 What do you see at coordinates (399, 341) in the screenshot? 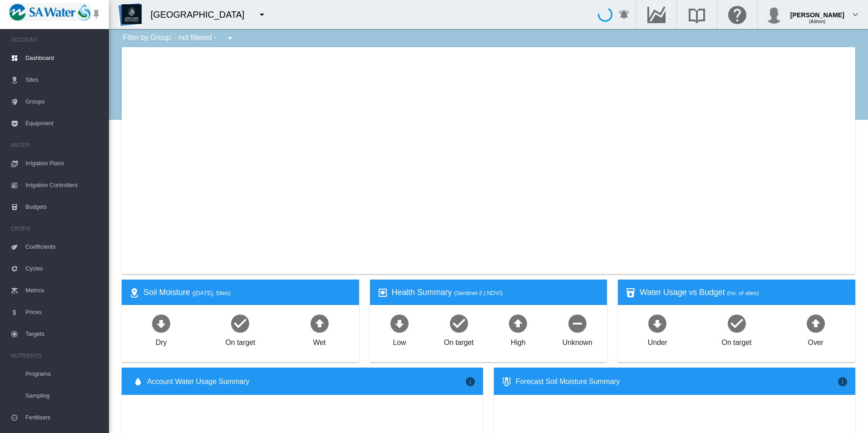
I see `div: Low` at bounding box center [399, 341].